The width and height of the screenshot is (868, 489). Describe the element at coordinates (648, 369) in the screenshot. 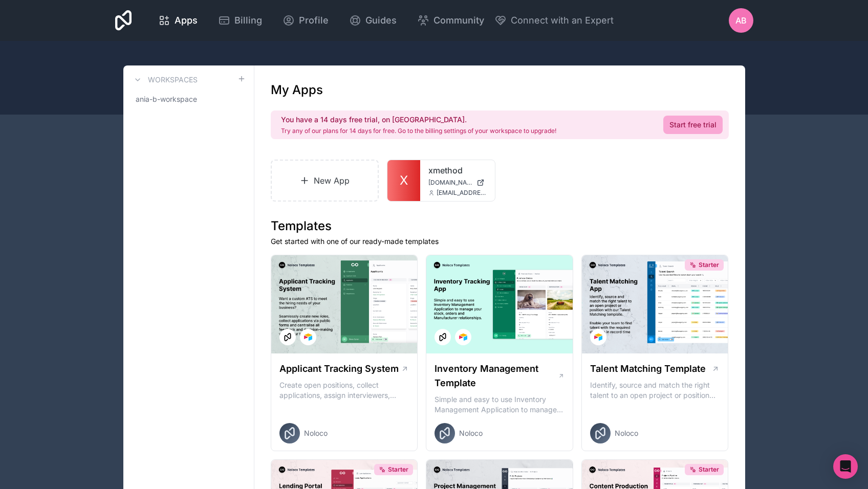

I see `h1: Talent Matching Template` at that location.